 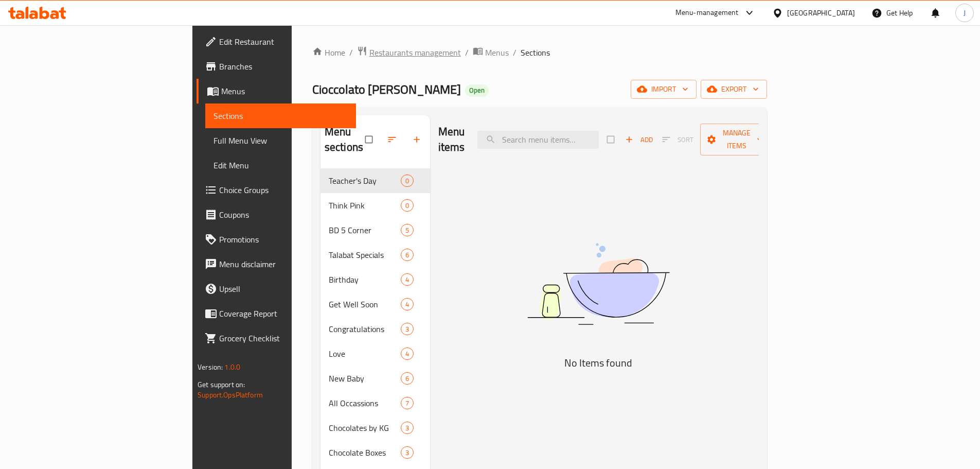 I want to click on a: Menus, so click(x=276, y=91).